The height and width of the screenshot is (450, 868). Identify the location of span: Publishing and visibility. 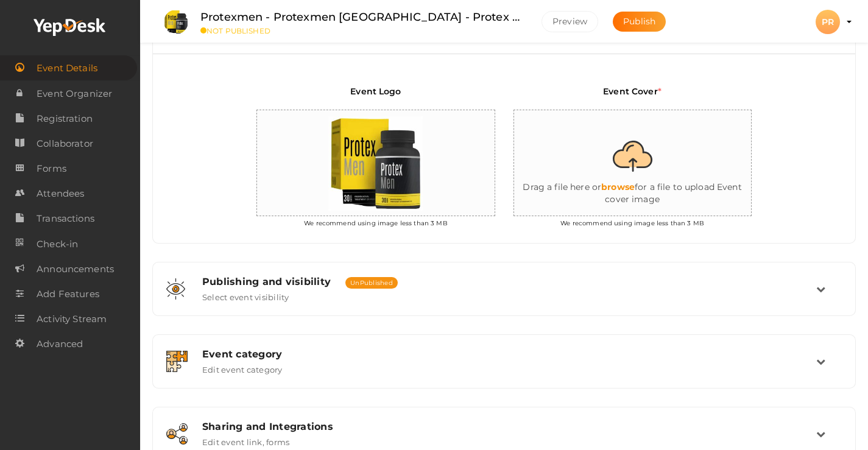
(266, 281).